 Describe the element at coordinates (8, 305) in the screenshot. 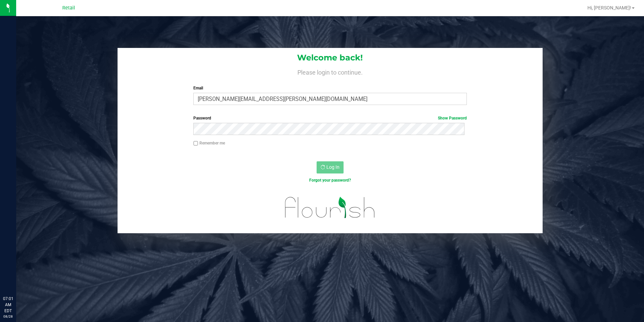

I see `p: 07:01 AM EDT` at that location.